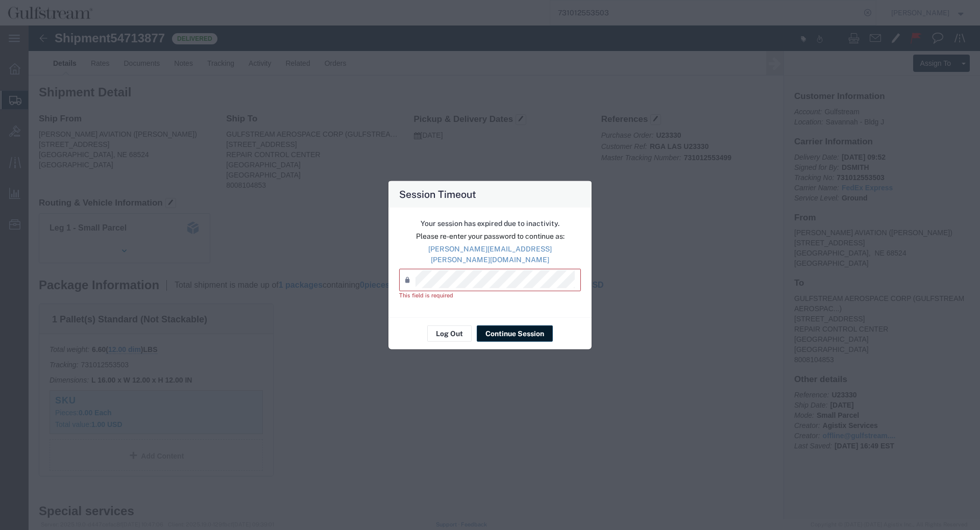 This screenshot has height=530, width=980. I want to click on button: Continue Session, so click(514, 333).